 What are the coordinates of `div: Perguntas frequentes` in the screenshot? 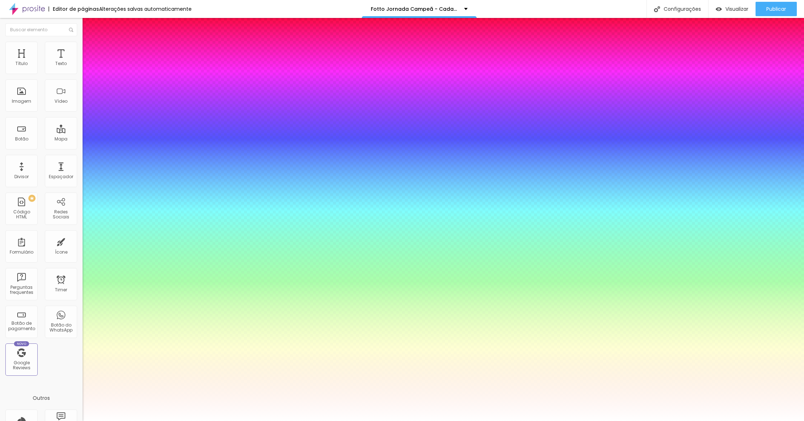 It's located at (21, 290).